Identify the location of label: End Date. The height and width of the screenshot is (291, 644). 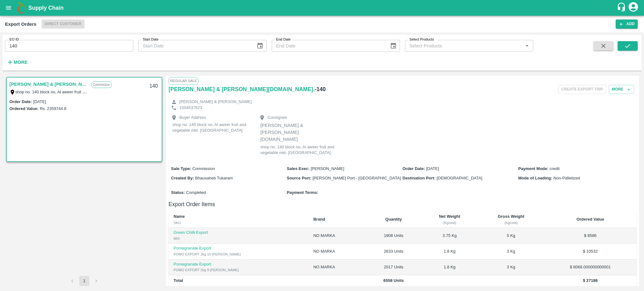
(283, 40).